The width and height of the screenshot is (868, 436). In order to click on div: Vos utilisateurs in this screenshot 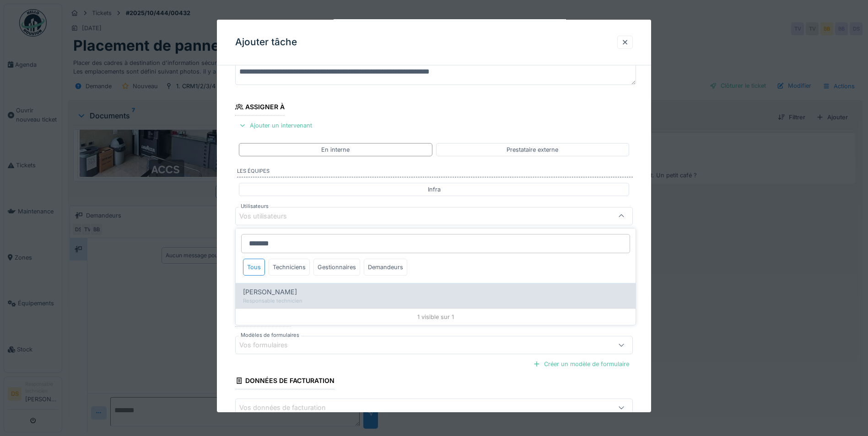, I will do `click(269, 217)`.